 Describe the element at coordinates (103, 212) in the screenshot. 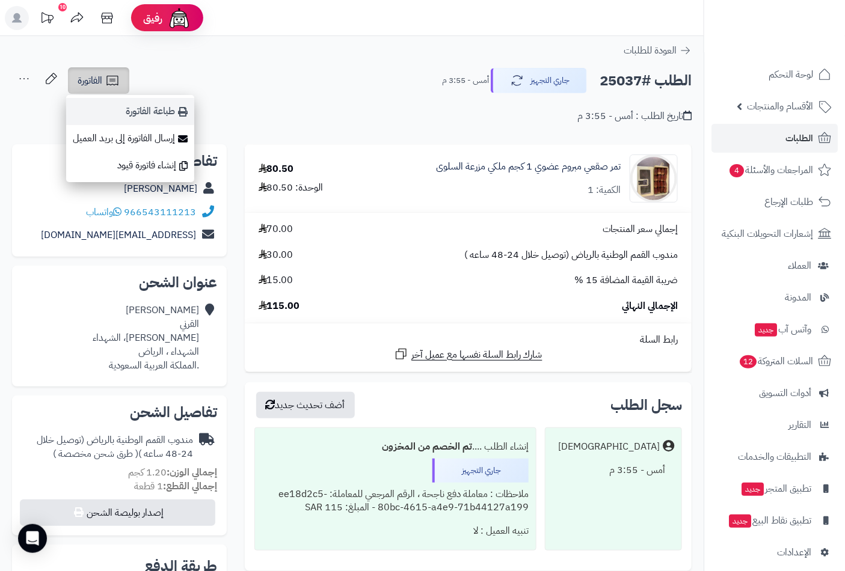

I see `span: واتساب` at that location.